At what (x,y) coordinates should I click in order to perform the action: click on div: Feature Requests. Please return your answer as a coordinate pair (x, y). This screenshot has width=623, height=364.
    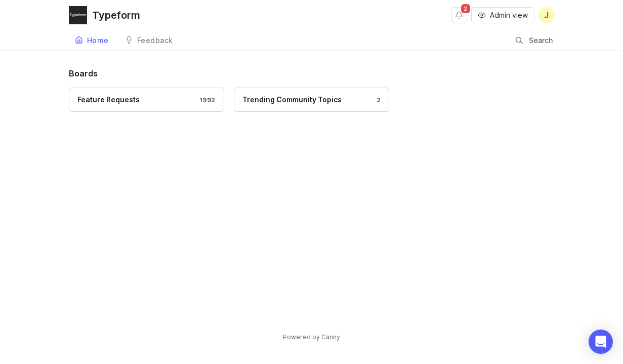
    Looking at the image, I should click on (108, 99).